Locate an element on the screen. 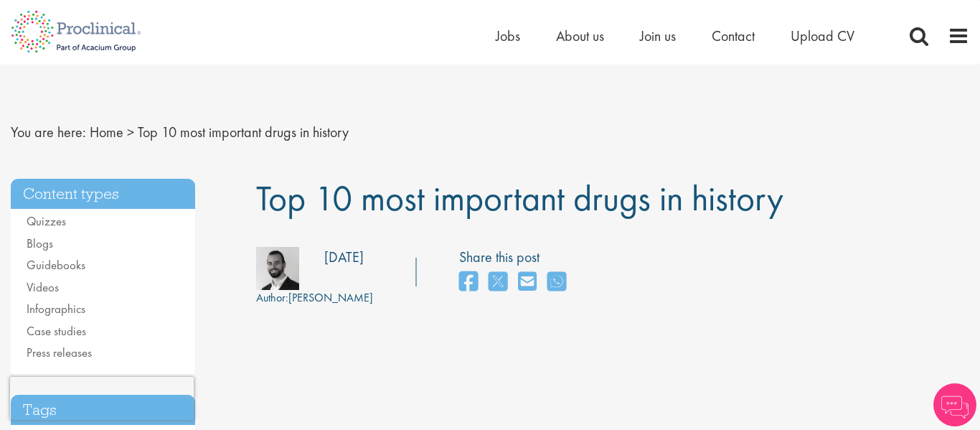 This screenshot has width=980, height=430. a: Join us is located at coordinates (658, 35).